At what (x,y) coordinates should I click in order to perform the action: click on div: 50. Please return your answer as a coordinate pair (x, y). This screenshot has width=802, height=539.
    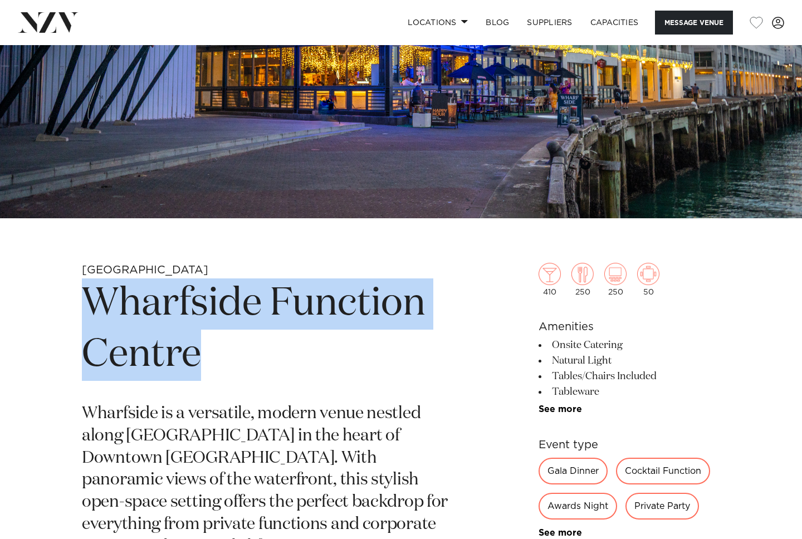
    Looking at the image, I should click on (648, 280).